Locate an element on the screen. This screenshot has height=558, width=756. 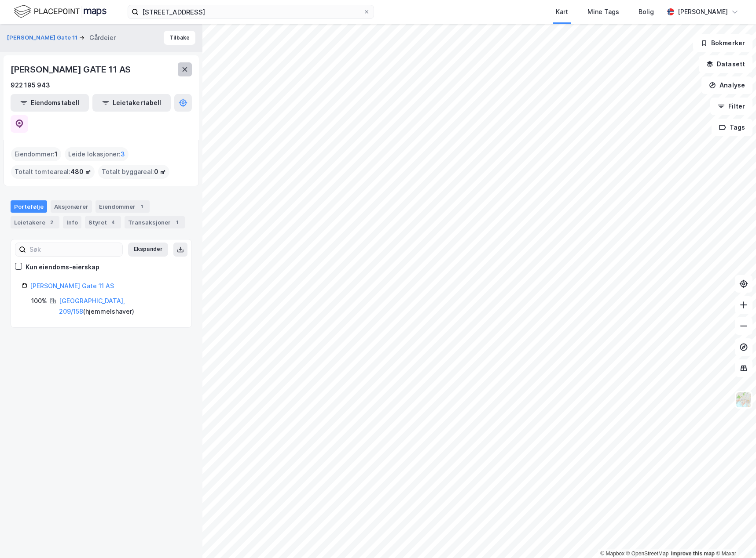
span: 3 is located at coordinates (123, 155).